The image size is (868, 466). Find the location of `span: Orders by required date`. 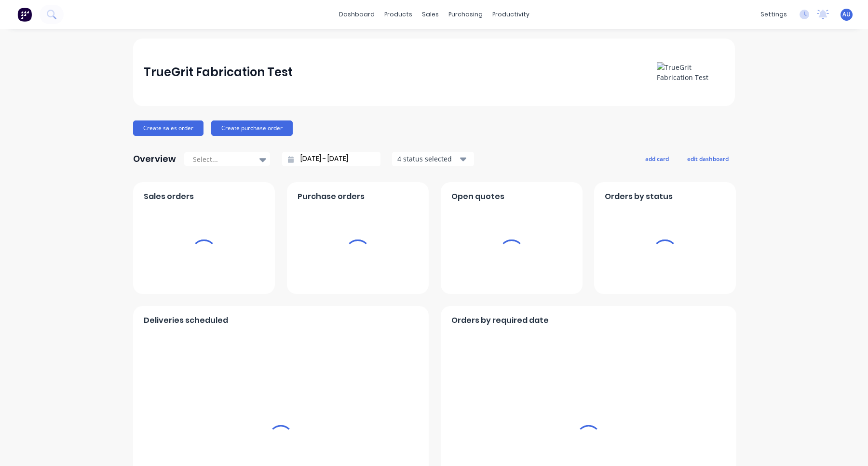

span: Orders by required date is located at coordinates (500, 320).